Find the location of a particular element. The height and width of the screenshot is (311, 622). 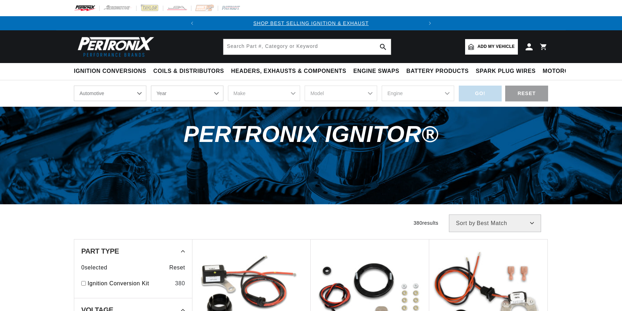

select: Sort by is located at coordinates (495, 223).